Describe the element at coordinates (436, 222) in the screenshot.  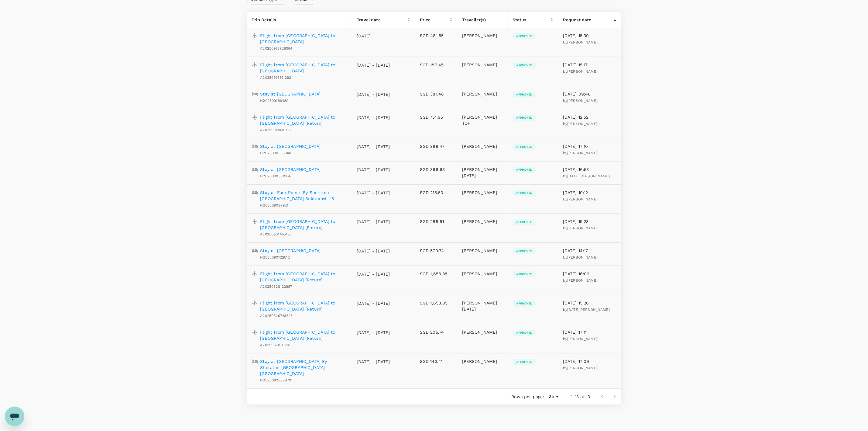
I see `p: SGD 289.91` at that location.